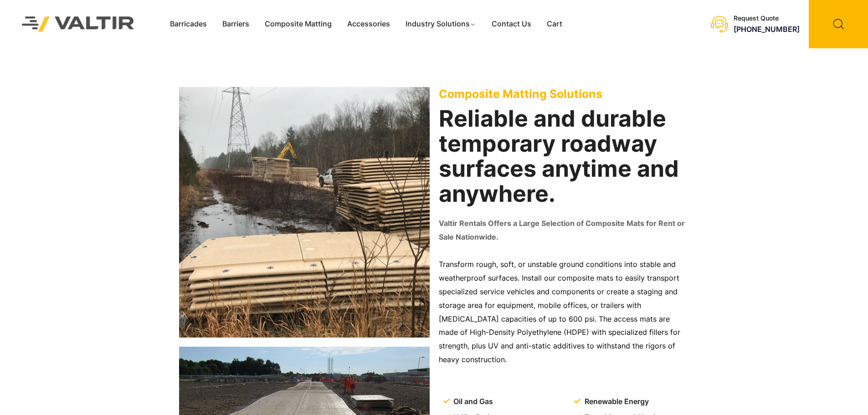 This screenshot has width=868, height=415. I want to click on a: Cart, so click(554, 24).